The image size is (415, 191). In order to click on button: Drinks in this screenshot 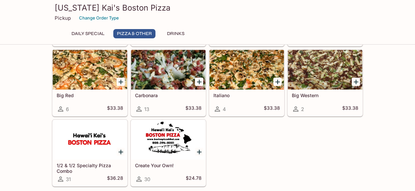, I will do `click(176, 34)`.